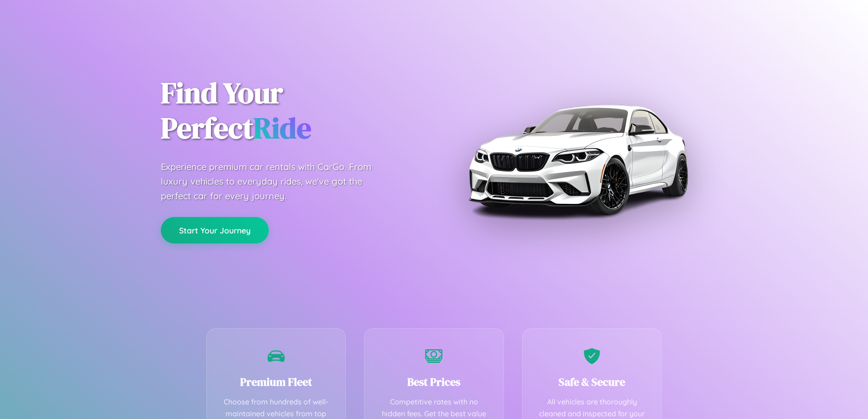 This screenshot has height=419, width=868. What do you see at coordinates (592, 382) in the screenshot?
I see `h3: Safe & Secure` at bounding box center [592, 382].